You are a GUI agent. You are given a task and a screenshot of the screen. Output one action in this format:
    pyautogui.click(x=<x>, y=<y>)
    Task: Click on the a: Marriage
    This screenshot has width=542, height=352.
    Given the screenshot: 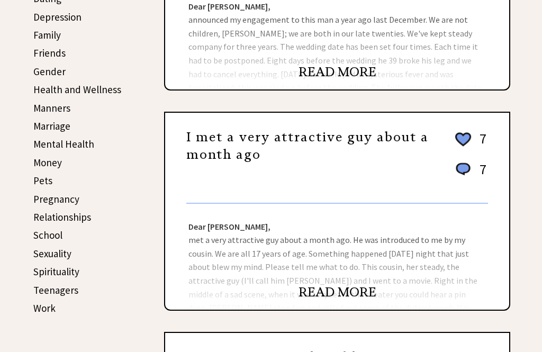 What is the action you would take?
    pyautogui.click(x=52, y=126)
    